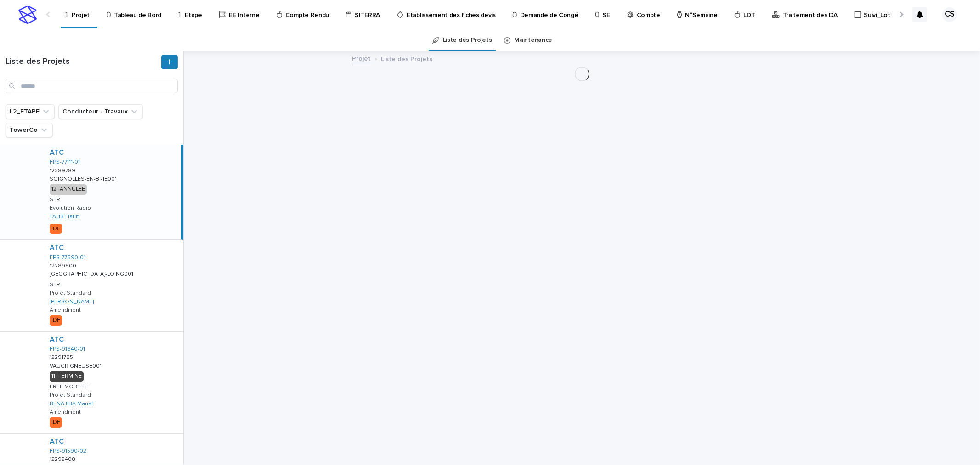  Describe the element at coordinates (82, 62) in the screenshot. I see `h1: Liste des Projets` at that location.